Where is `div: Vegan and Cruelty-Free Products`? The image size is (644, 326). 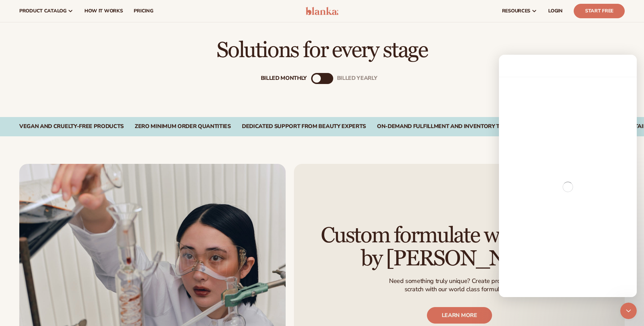 div: Vegan and Cruelty-Free Products is located at coordinates (71, 126).